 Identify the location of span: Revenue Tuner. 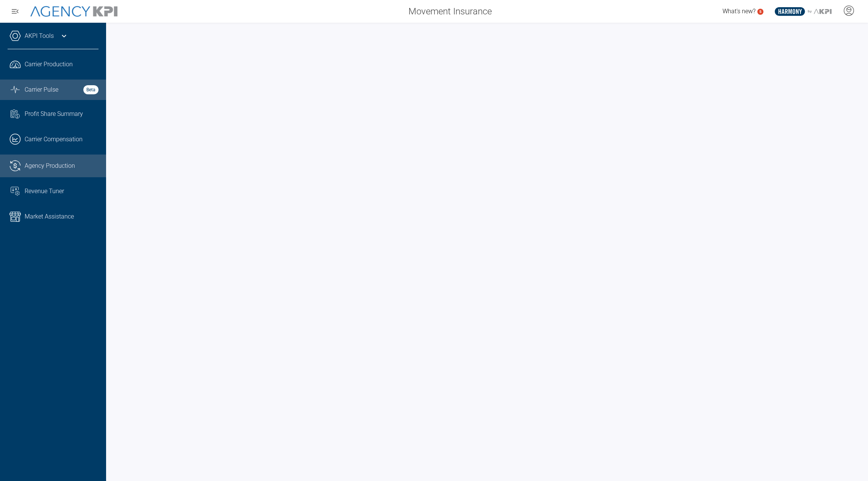
(44, 191).